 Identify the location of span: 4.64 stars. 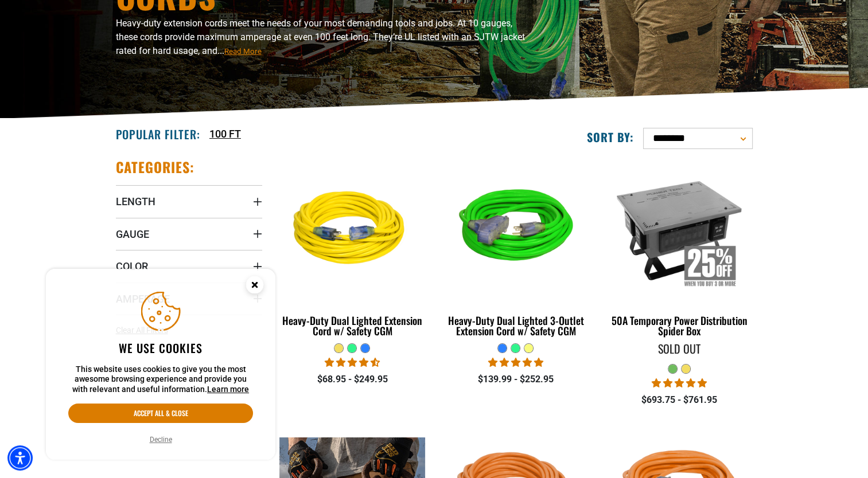
(352, 362).